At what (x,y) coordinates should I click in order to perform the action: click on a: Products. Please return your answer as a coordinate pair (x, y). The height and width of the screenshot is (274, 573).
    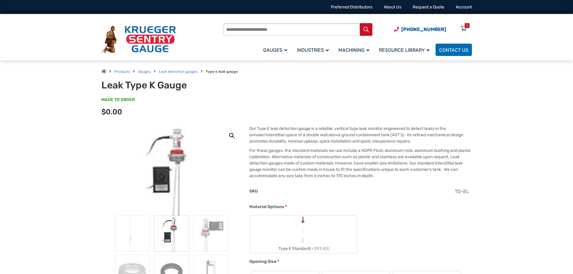
    Looking at the image, I should click on (122, 72).